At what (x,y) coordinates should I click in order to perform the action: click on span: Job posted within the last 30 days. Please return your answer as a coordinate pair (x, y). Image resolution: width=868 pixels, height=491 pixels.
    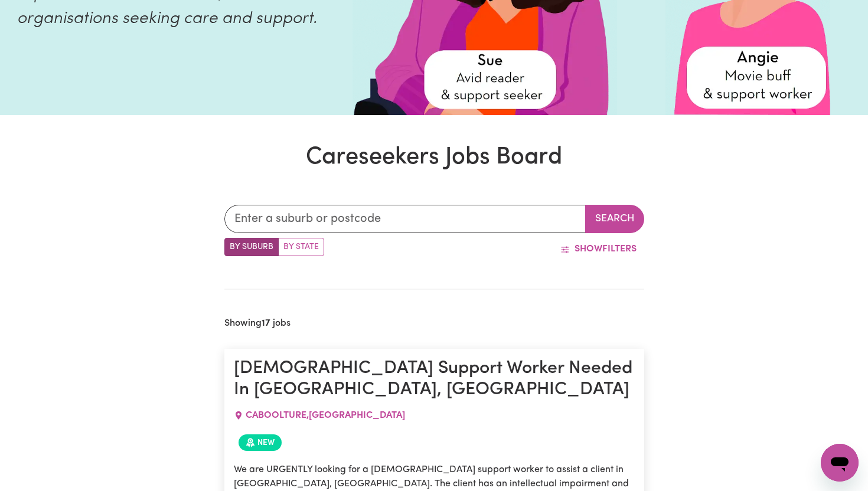
    Looking at the image, I should click on (260, 443).